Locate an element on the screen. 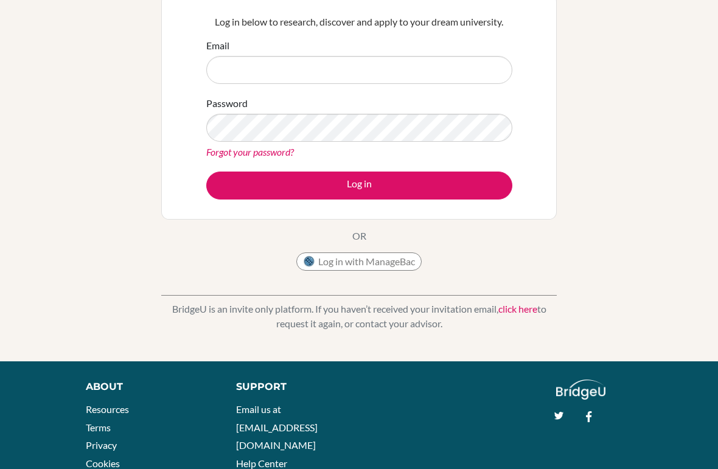 Image resolution: width=718 pixels, height=469 pixels. a: Terms is located at coordinates (98, 427).